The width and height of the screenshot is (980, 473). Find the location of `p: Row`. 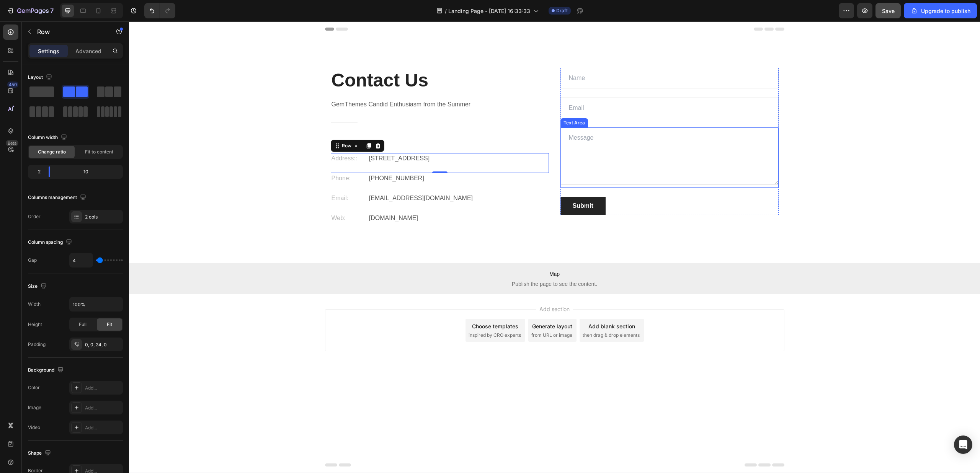

p: Row is located at coordinates (70, 32).